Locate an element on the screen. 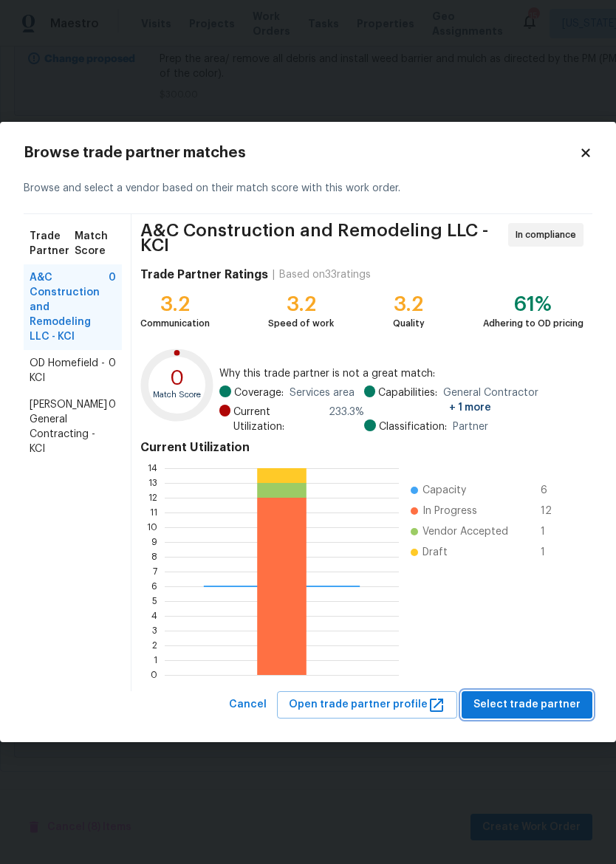 This screenshot has width=616, height=864. text: 1 is located at coordinates (155, 660).